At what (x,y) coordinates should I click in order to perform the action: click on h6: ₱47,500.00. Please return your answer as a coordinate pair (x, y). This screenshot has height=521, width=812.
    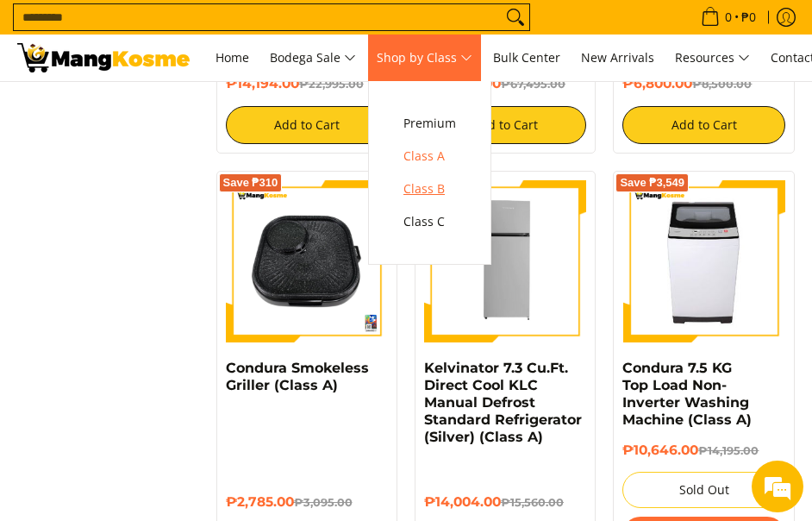
    Looking at the image, I should click on (505, 84).